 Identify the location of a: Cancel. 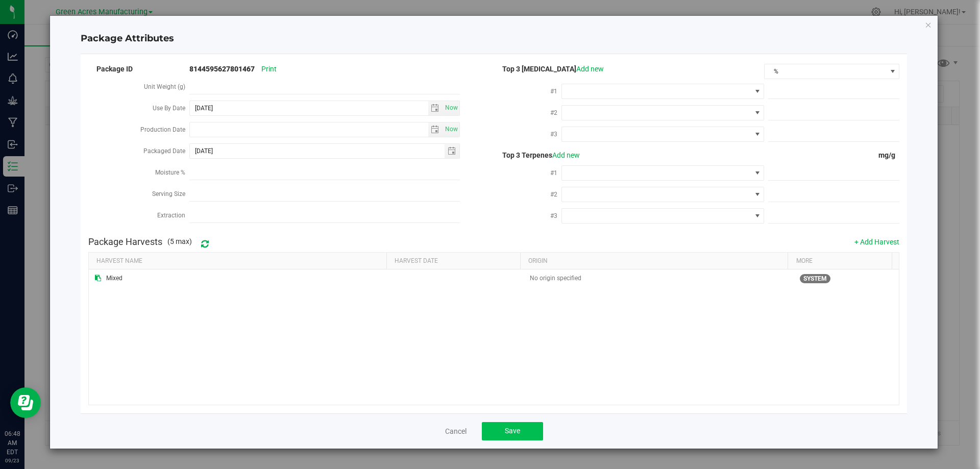
(456, 431).